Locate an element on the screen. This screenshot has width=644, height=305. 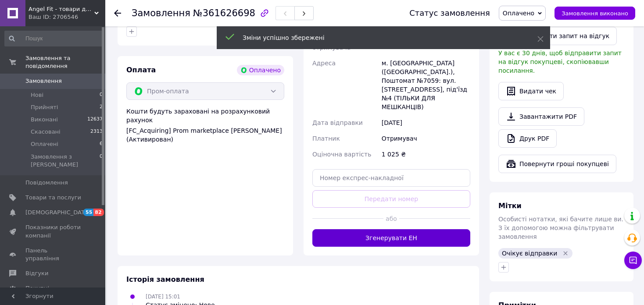
span: Товари та послуги is located at coordinates (53, 198).